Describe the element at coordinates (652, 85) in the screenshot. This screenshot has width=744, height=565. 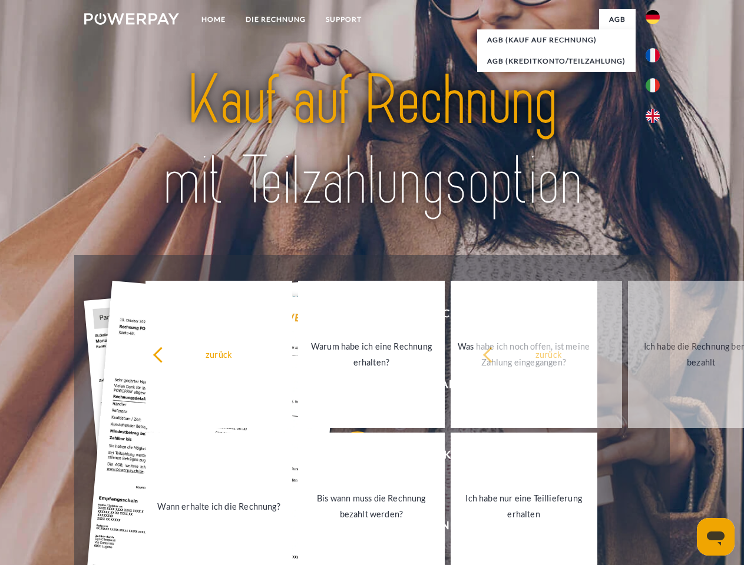
I see `img: it` at that location.